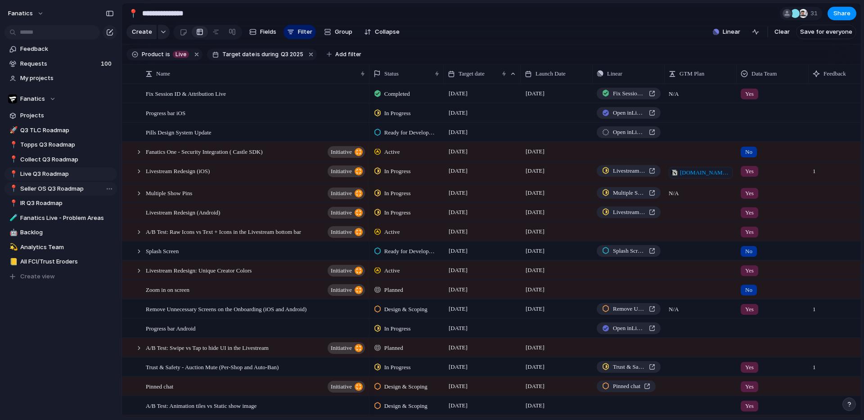  Describe the element at coordinates (61, 49) in the screenshot. I see `a: Feedback` at that location.